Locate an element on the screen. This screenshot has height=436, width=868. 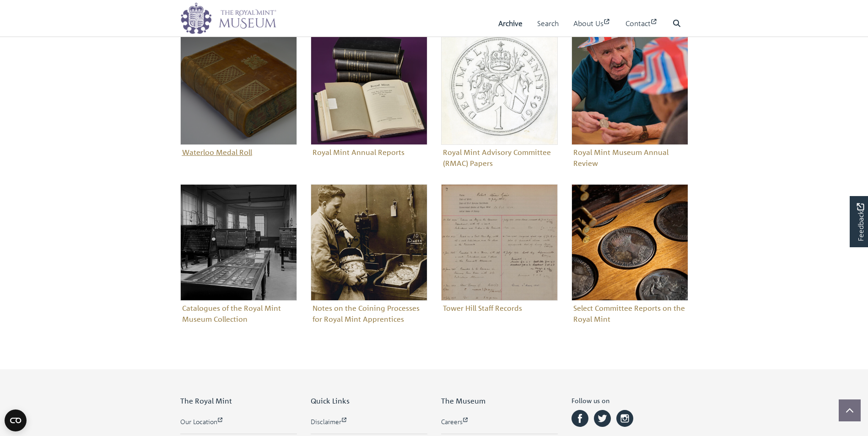
a: Notes on the Coining Processes for Royal Mint ApprenticesNotes on the Coining Processes for Royal... is located at coordinates (369, 255).